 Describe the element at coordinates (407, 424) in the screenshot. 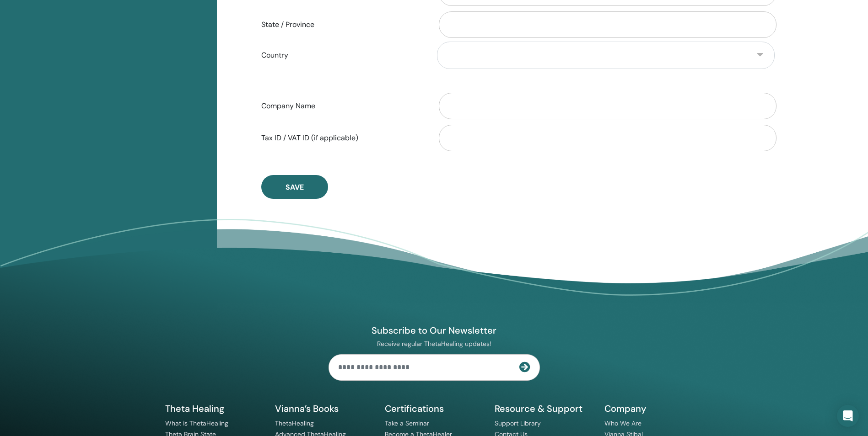

I see `a: Take a Seminar` at that location.